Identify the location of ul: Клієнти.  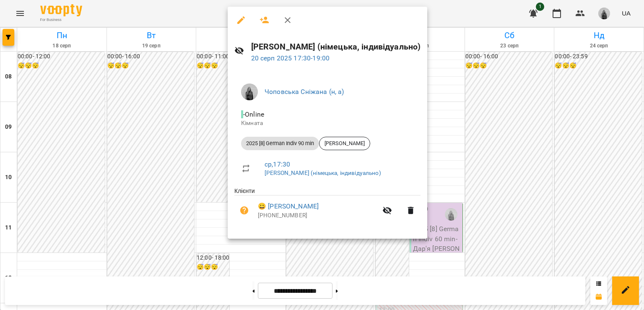
(328, 208).